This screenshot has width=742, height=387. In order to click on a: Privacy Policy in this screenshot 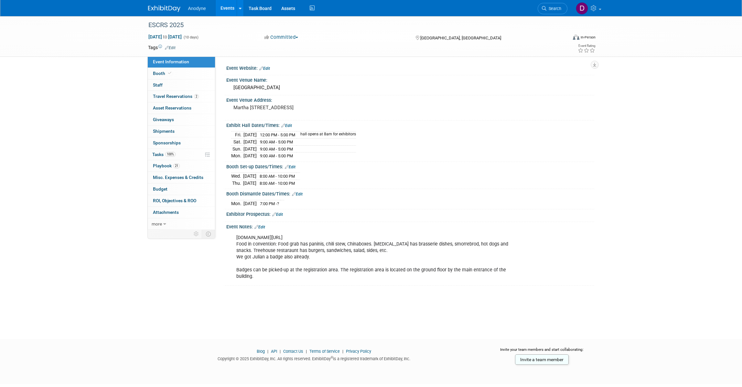, I will do `click(359, 351)`.